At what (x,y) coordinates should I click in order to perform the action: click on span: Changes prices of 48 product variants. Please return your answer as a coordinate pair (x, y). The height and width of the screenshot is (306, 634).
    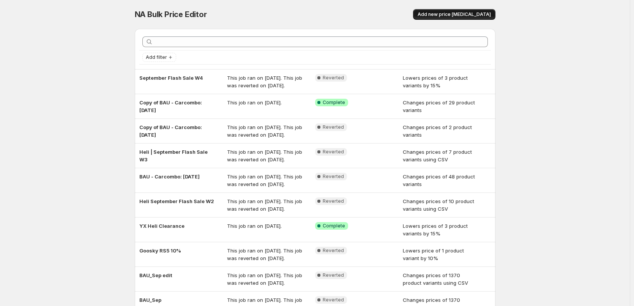
    Looking at the image, I should click on (439, 180).